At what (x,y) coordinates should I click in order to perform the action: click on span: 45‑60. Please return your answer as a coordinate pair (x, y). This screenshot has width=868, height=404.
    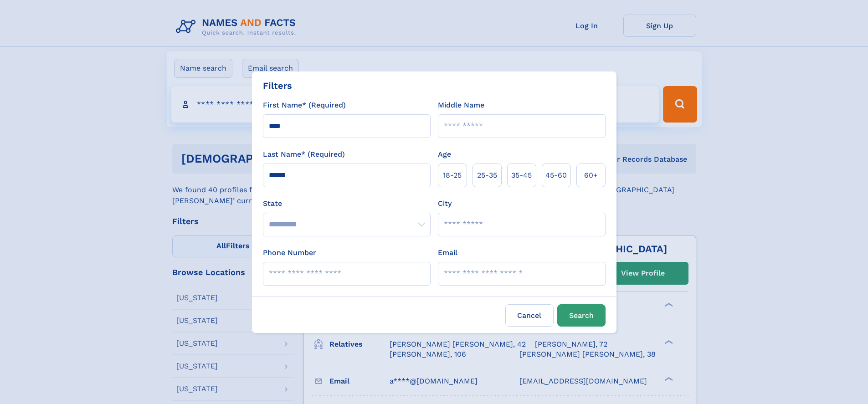
    Looking at the image, I should click on (556, 175).